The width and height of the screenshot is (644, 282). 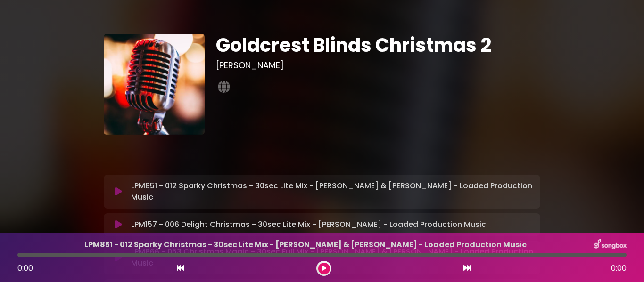 What do you see at coordinates (610, 245) in the screenshot?
I see `img: songbox-logo-white.png` at bounding box center [610, 245].